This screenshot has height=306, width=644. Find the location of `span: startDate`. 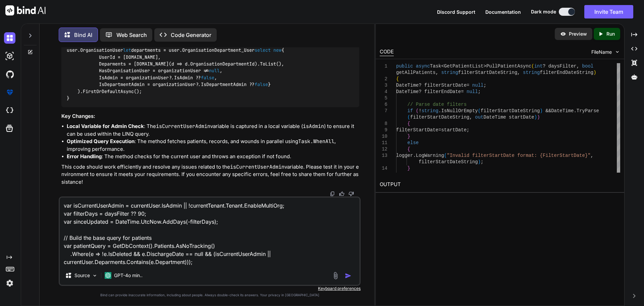

span: startDate is located at coordinates (454, 130).